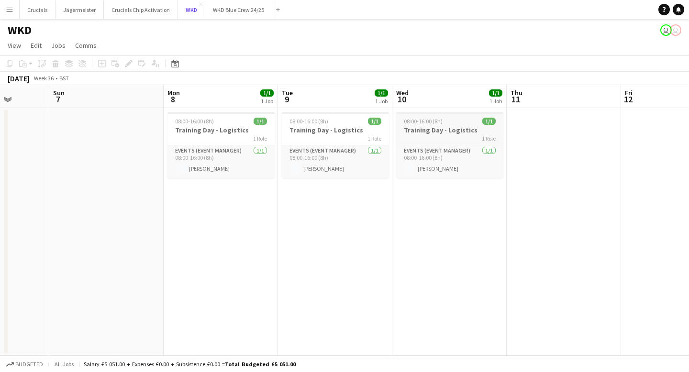  What do you see at coordinates (516, 93) in the screenshot?
I see `span: Thu` at bounding box center [516, 93].